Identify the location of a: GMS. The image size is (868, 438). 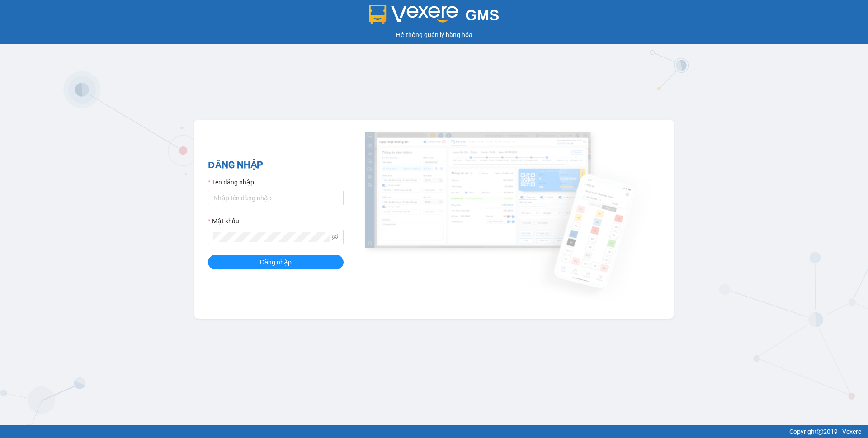
(434, 17).